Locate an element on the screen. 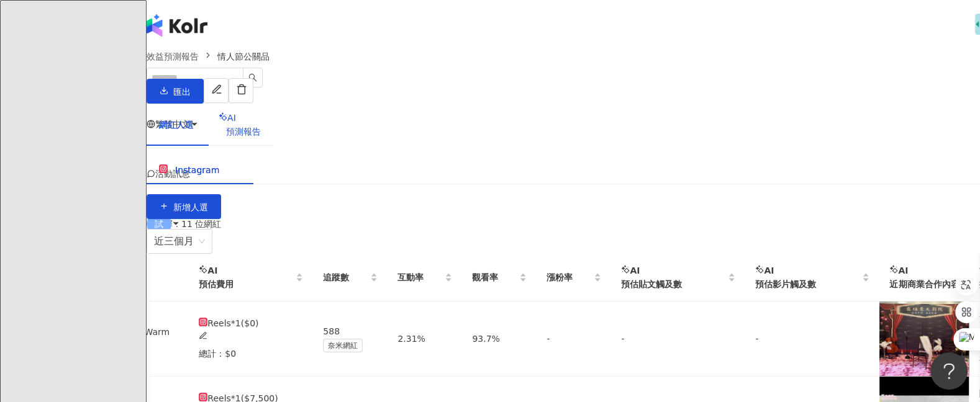 The height and width of the screenshot is (402, 980). span: 奈米網紅 is located at coordinates (343, 345).